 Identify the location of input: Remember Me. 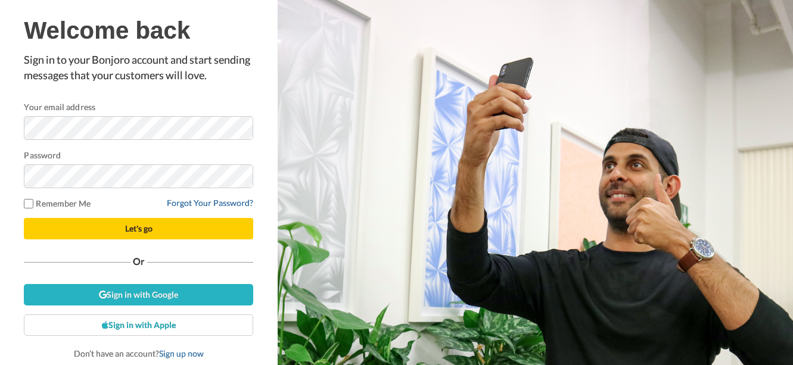
(29, 204).